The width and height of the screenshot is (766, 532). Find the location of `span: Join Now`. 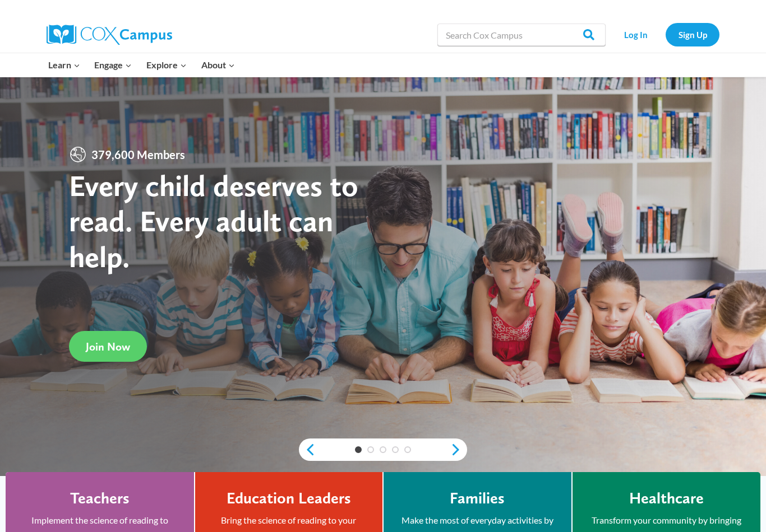

span: Join Now is located at coordinates (108, 346).